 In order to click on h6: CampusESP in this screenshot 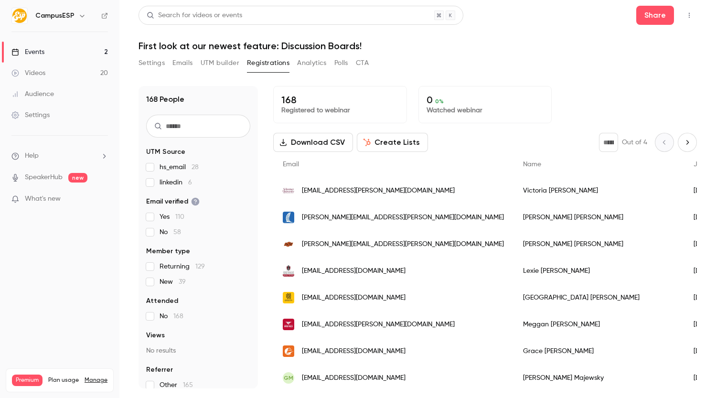, I will do `click(55, 16)`.